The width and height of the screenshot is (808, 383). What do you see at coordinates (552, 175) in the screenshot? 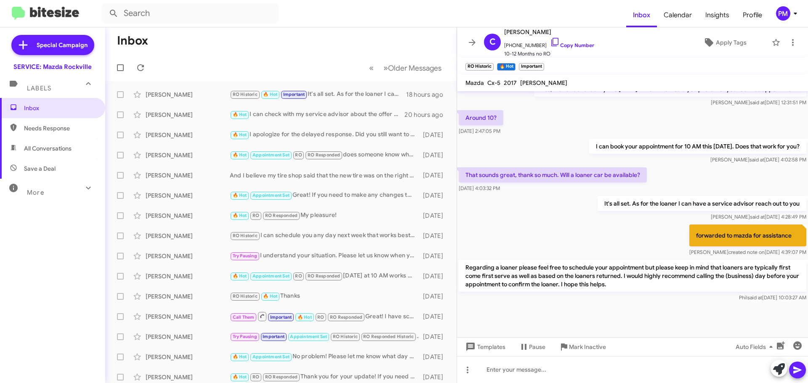
I see `p: That sounds great, thank so much. Will a loaner car be available?` at bounding box center [552, 175].